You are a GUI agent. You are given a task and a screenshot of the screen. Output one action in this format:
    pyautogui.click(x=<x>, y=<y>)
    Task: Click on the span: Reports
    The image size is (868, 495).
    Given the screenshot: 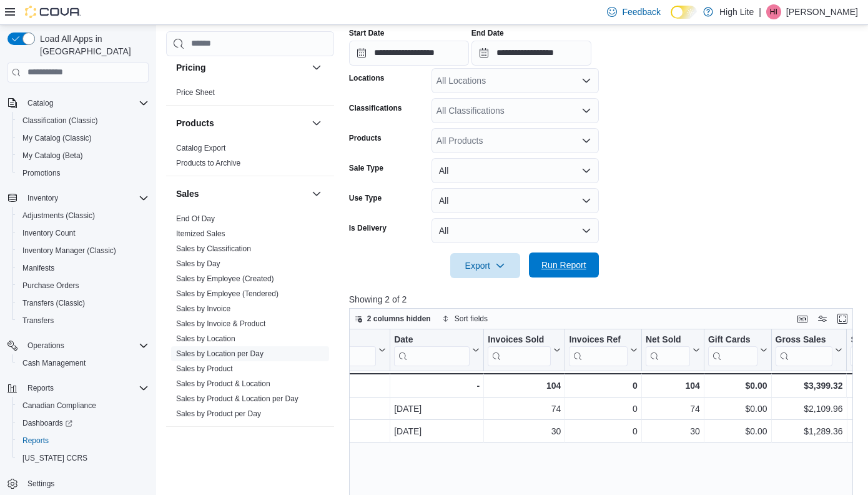 What is the action you would take?
    pyautogui.click(x=86, y=388)
    